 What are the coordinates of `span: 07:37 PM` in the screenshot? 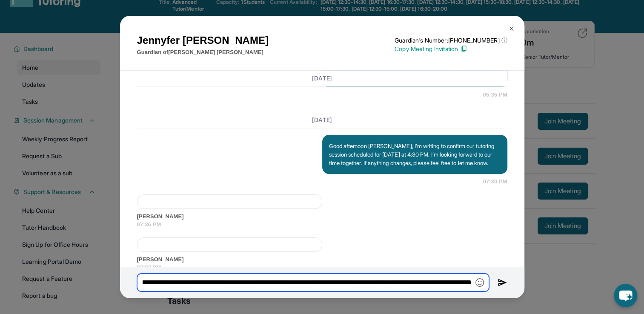 It's located at (322, 268).